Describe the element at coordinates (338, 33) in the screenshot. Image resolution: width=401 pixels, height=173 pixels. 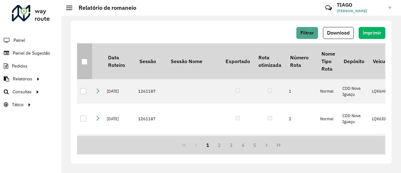
I see `span: Download` at that location.